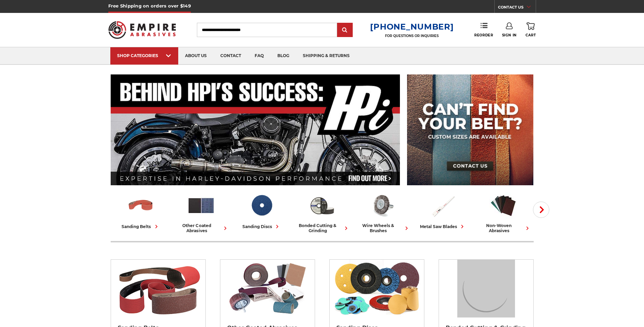  Describe the element at coordinates (509, 35) in the screenshot. I see `span: Sign In` at that location.